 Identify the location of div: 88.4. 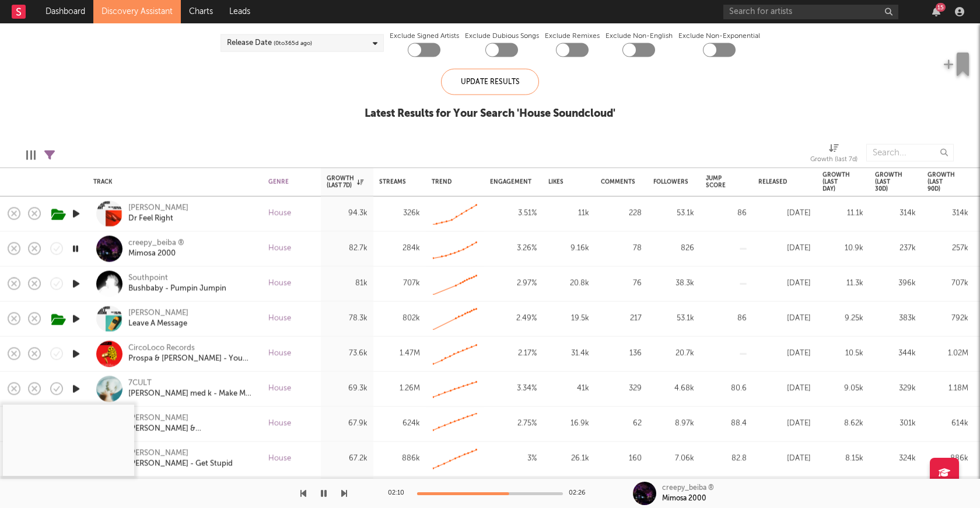
(726, 424).